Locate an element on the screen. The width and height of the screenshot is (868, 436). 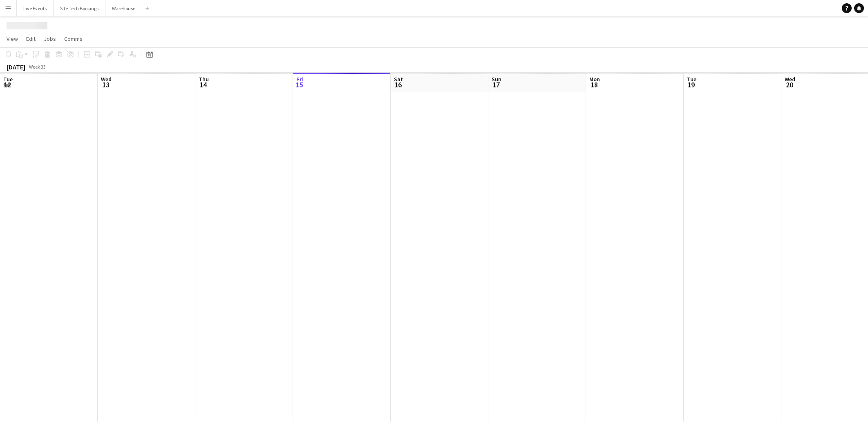
button: Site Tech Bookings is located at coordinates (80, 8).